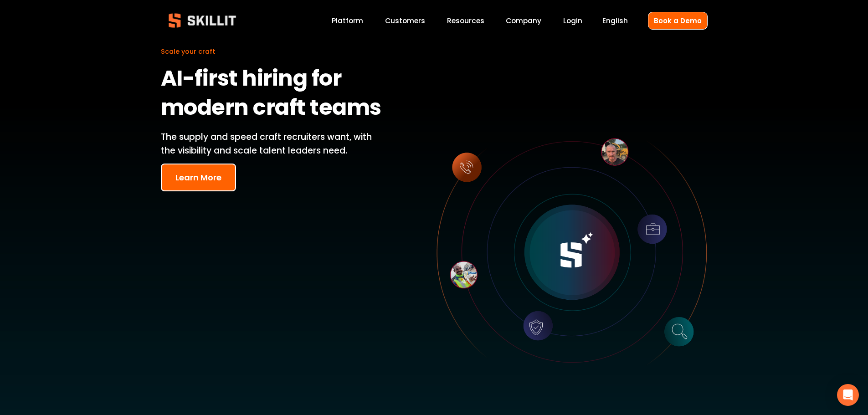 The width and height of the screenshot is (868, 415). I want to click on a: Skillit, so click(202, 21).